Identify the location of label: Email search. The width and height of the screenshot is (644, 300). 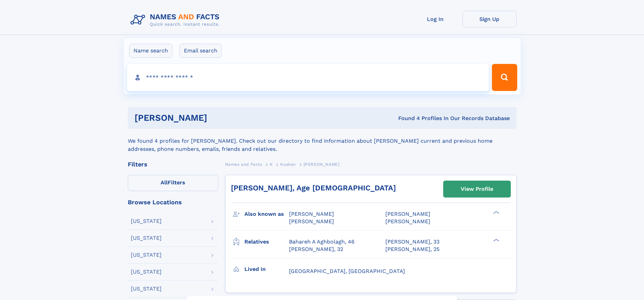
(201, 51).